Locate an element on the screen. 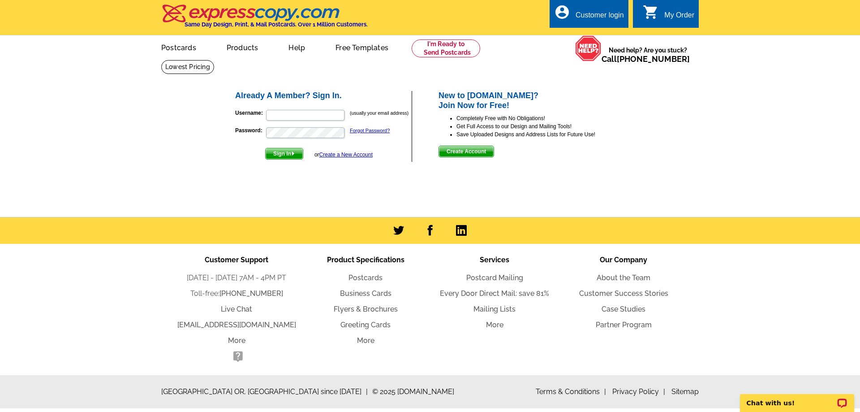  a: Business Cards is located at coordinates (366, 293).